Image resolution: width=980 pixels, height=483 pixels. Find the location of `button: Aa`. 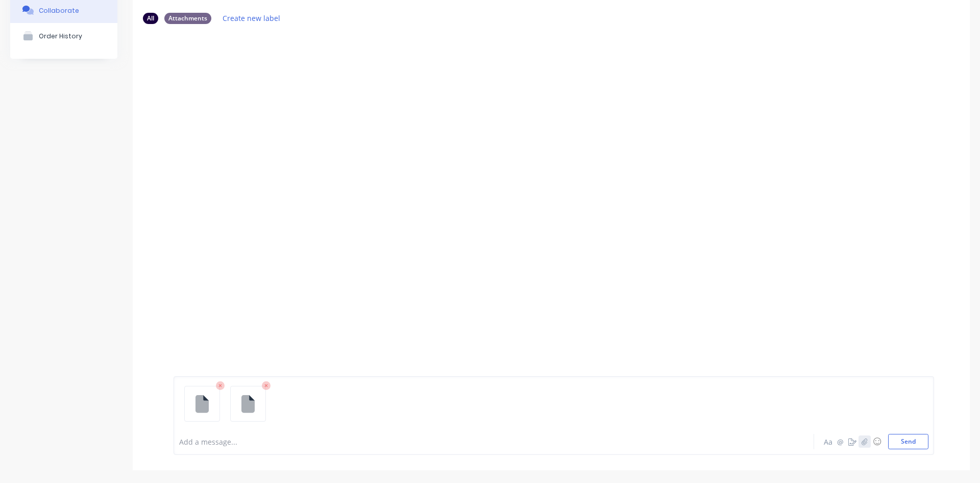

button: Aa is located at coordinates (828, 442).